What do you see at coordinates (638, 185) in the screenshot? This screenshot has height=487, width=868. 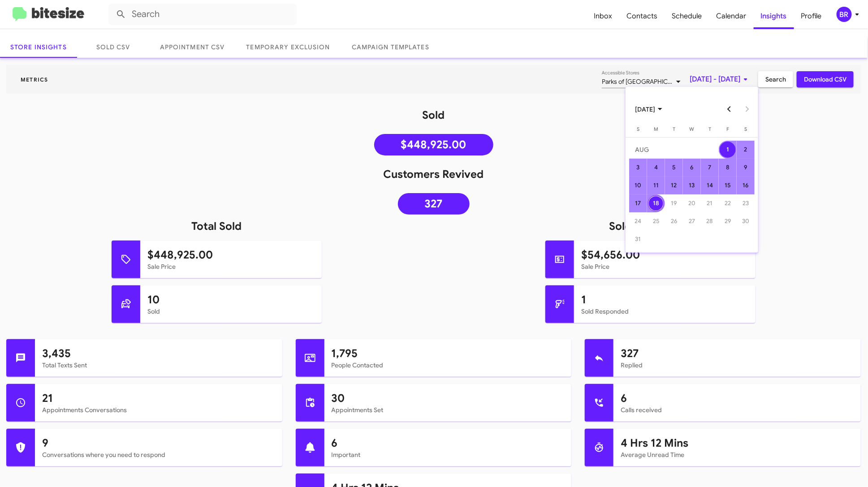 I see `div: 10` at bounding box center [638, 185].